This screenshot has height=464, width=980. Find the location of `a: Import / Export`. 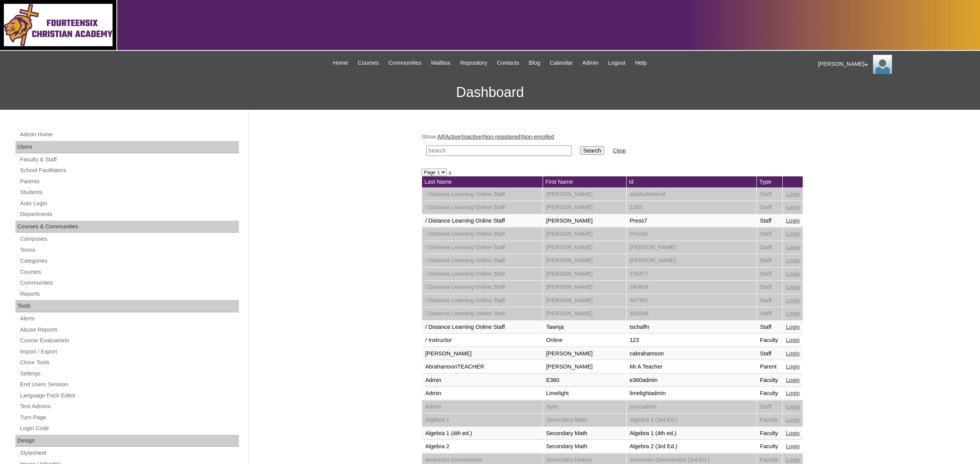

a: Import / Export is located at coordinates (129, 352).